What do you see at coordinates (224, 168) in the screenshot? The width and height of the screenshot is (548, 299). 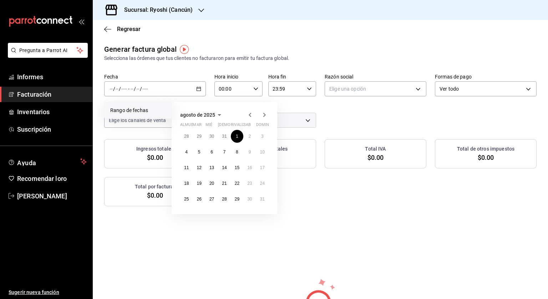 I see `font: 14` at bounding box center [224, 168].